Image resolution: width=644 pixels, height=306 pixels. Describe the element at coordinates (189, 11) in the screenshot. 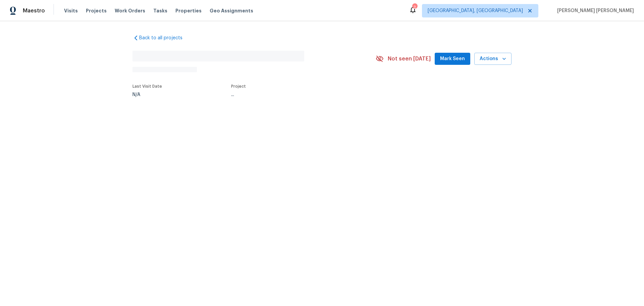

I see `span: Properties` at that location.